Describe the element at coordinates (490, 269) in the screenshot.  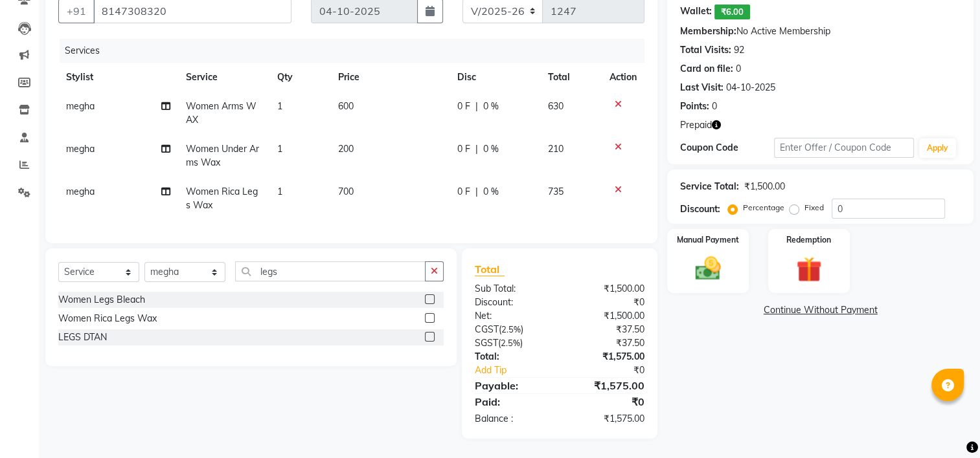
I see `span: Total` at that location.